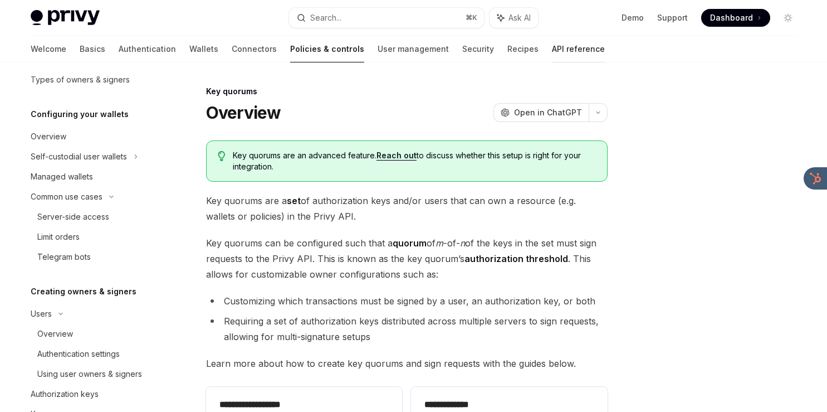 The image size is (827, 412). Describe the element at coordinates (409, 243) in the screenshot. I see `strong: quorum` at that location.